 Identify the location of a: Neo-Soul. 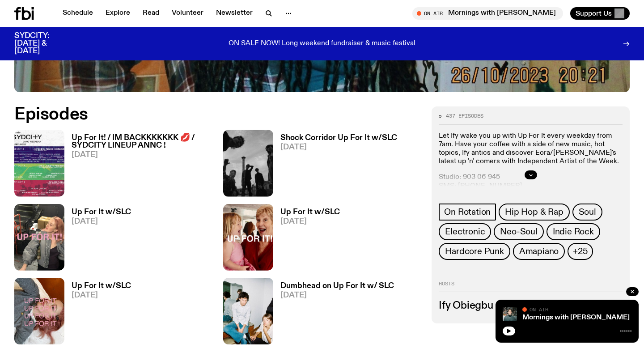
(518, 232).